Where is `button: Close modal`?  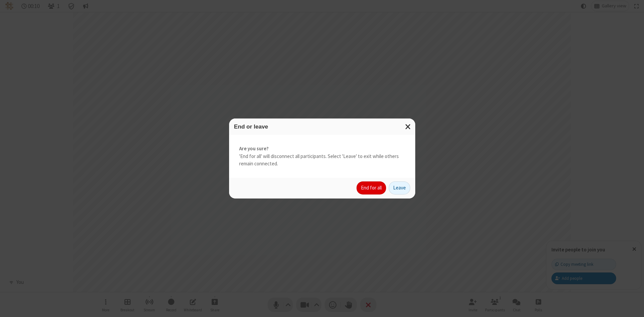 button: Close modal is located at coordinates (408, 127).